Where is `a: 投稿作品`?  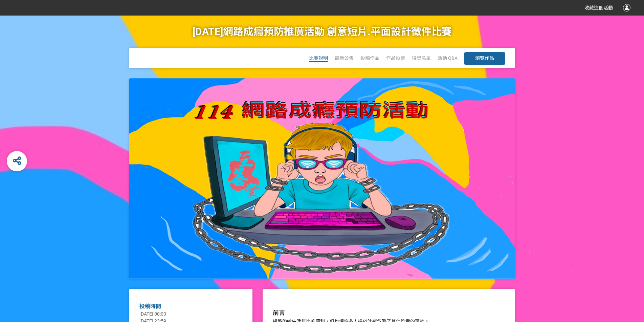
a: 投稿作品 is located at coordinates (370, 58).